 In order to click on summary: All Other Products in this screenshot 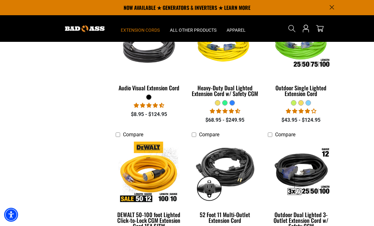, I will do `click(193, 28)`.